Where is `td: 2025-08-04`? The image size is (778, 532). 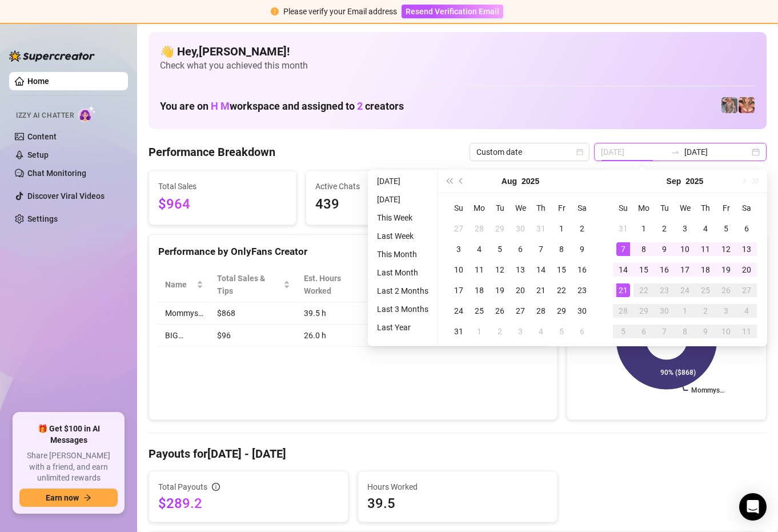
td: 2025-08-04 is located at coordinates (480, 249).